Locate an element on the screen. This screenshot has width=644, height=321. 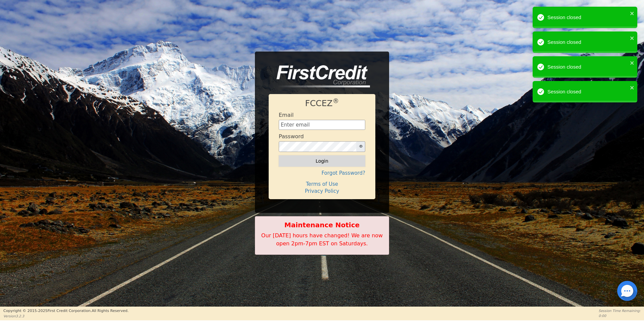
p: Session Time Remaining: is located at coordinates (620, 311).